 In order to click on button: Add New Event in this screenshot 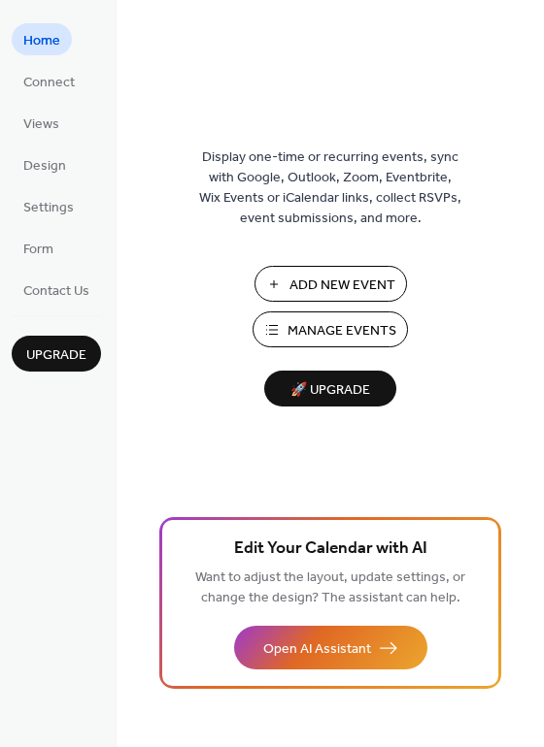, I will do `click(330, 283)`.